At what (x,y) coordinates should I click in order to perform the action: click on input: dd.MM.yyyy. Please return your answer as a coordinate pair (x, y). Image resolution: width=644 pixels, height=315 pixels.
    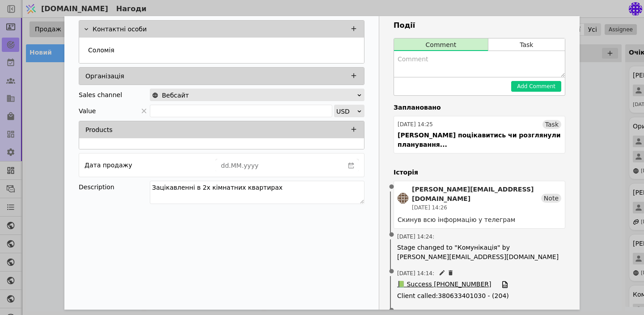
    Looking at the image, I should click on (280, 166).